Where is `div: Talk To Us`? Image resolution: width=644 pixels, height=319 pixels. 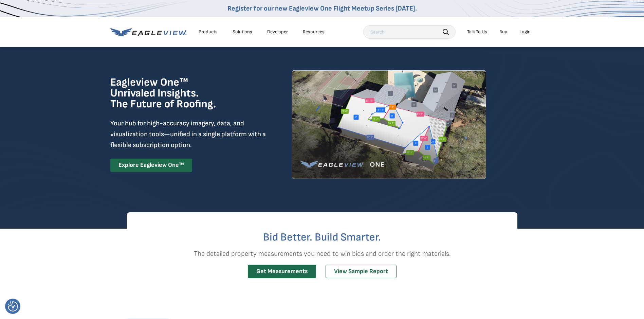
div: Talk To Us is located at coordinates (477, 32).